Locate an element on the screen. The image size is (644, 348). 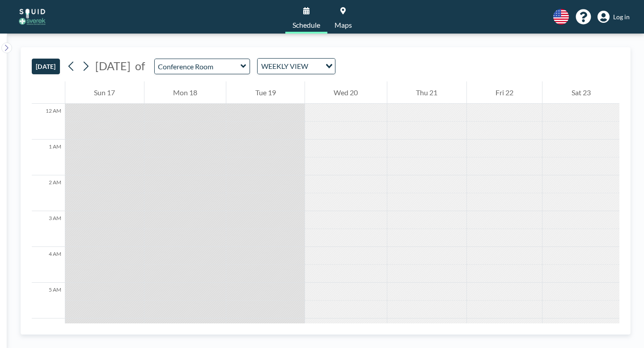
div: 4 AM is located at coordinates (48, 265).